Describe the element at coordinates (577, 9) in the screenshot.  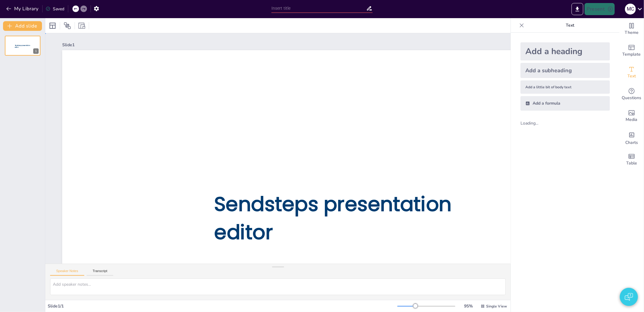
I see `button: Export to PowerPoint` at that location.